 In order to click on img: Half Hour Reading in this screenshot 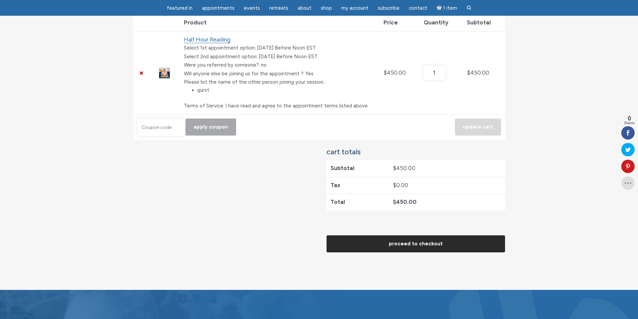, I will do `click(165, 73)`.